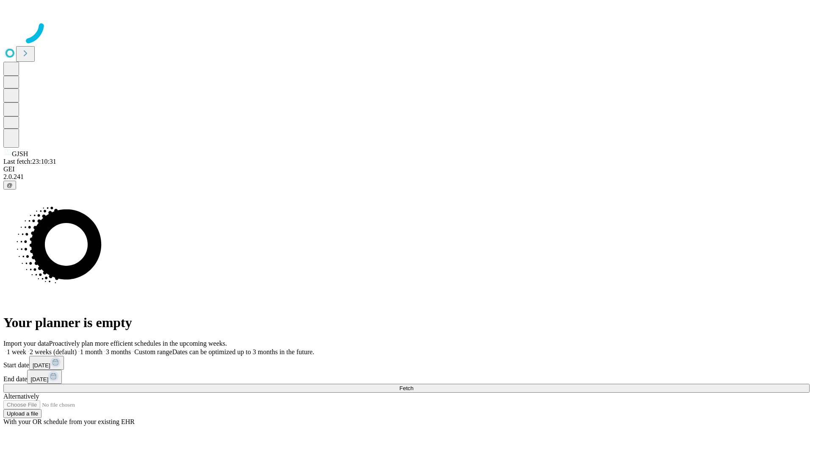 This screenshot has width=813, height=457. What do you see at coordinates (118, 352) in the screenshot?
I see `span: 3 months` at bounding box center [118, 352].